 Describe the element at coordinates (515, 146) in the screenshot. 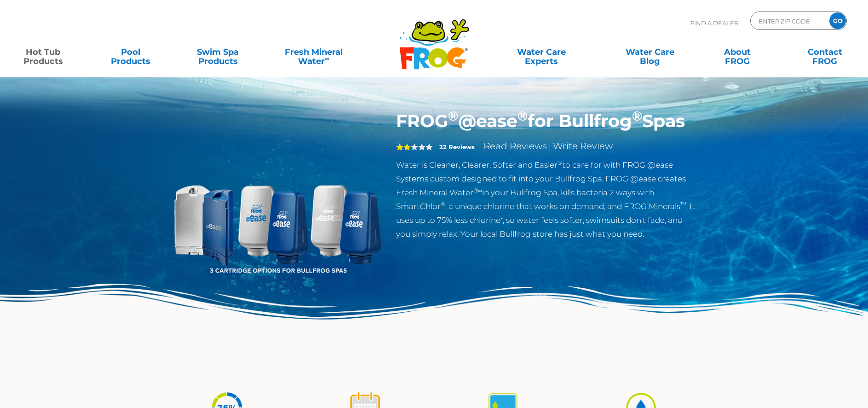

I see `a: Read Reviews` at that location.